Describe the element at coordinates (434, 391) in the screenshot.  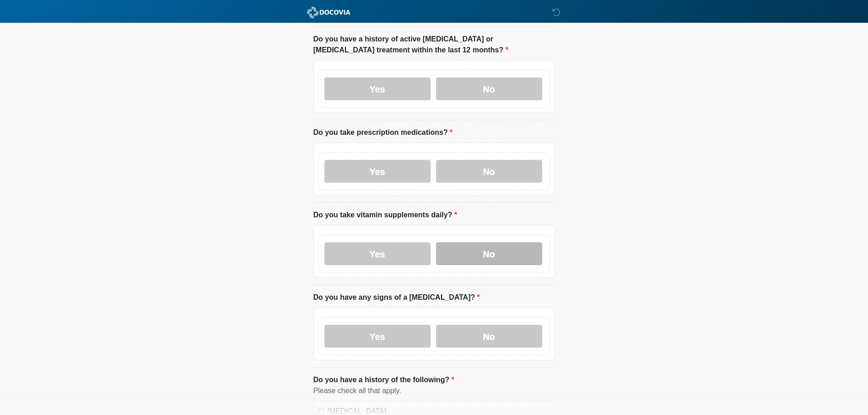
I see `div: Please check all that apply.` at that location.